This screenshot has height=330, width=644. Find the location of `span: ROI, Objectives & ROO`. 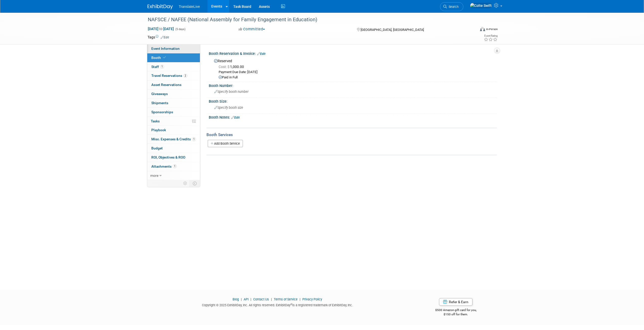

span: ROI, Objectives & ROO is located at coordinates (169, 157).